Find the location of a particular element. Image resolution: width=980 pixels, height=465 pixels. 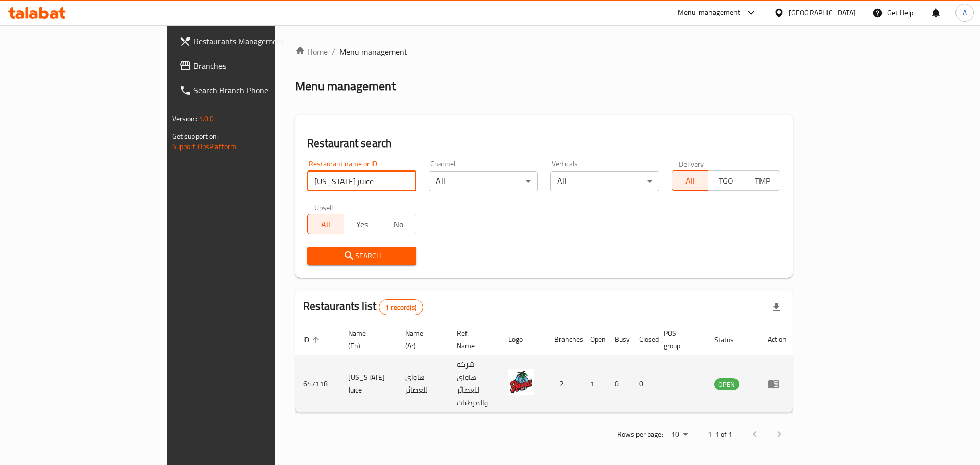

span: Name (Ar) is located at coordinates (421, 340).